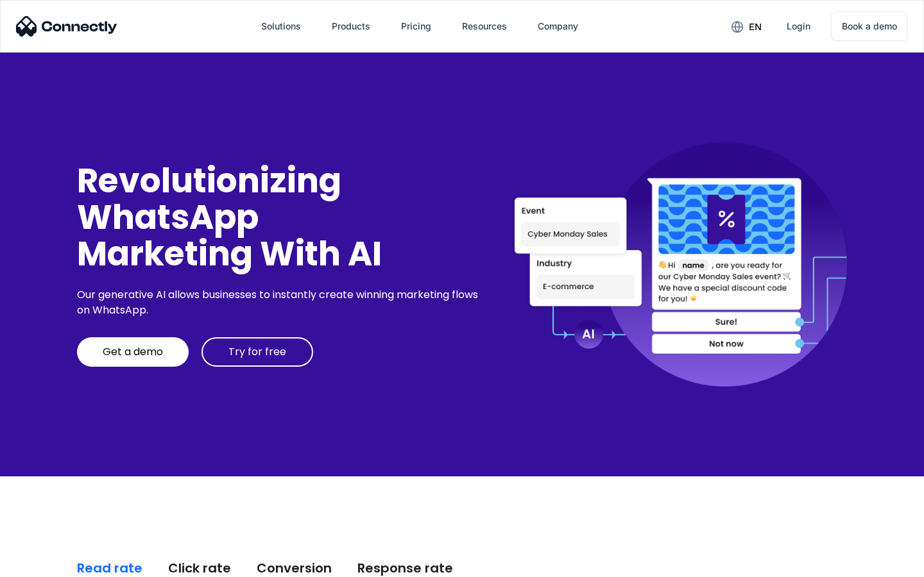 Image resolution: width=924 pixels, height=577 pixels. Describe the element at coordinates (257, 352) in the screenshot. I see `a: Try for free` at that location.